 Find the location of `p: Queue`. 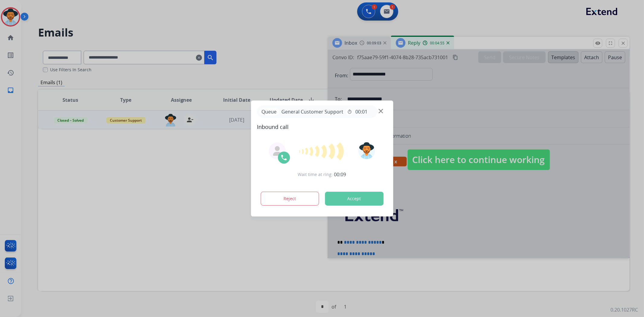

p: Queue is located at coordinates (269, 112).